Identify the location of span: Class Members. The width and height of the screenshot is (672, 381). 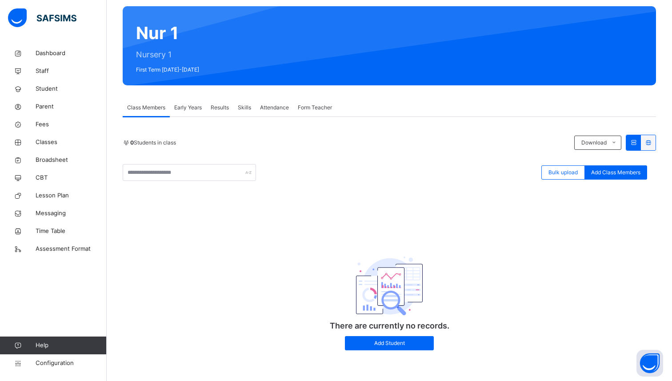
(146, 108).